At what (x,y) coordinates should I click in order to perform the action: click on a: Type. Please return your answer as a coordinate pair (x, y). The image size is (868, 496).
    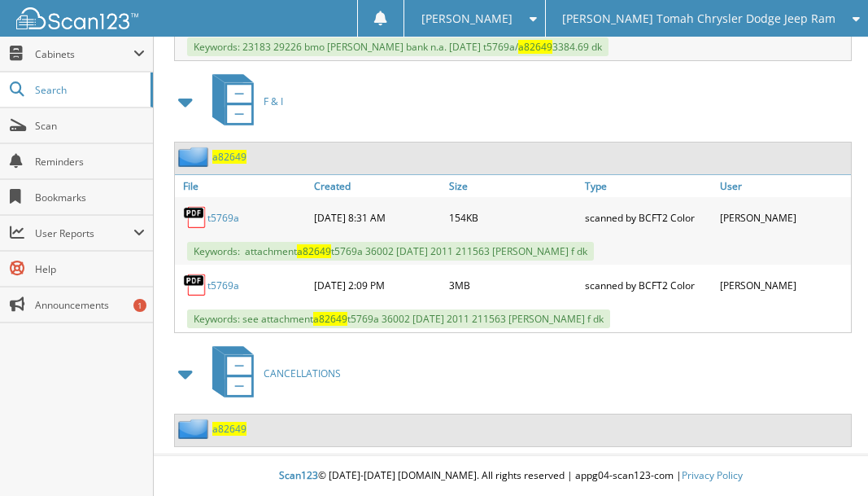
    Looking at the image, I should click on (648, 185).